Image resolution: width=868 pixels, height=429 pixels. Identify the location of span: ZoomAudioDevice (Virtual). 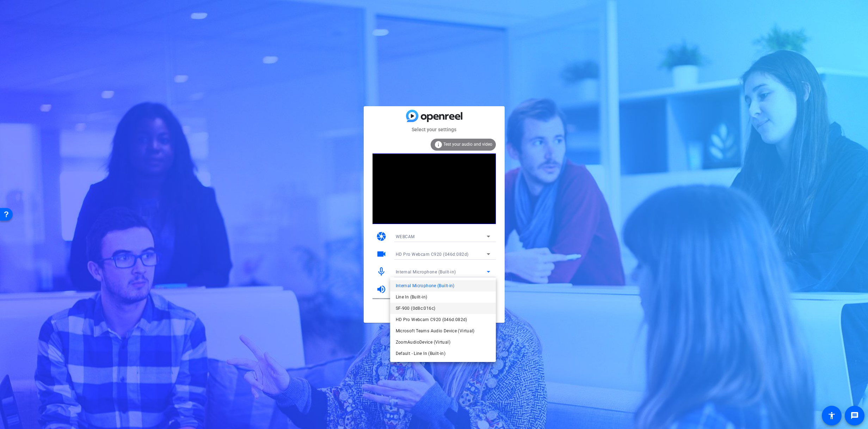
(423, 342).